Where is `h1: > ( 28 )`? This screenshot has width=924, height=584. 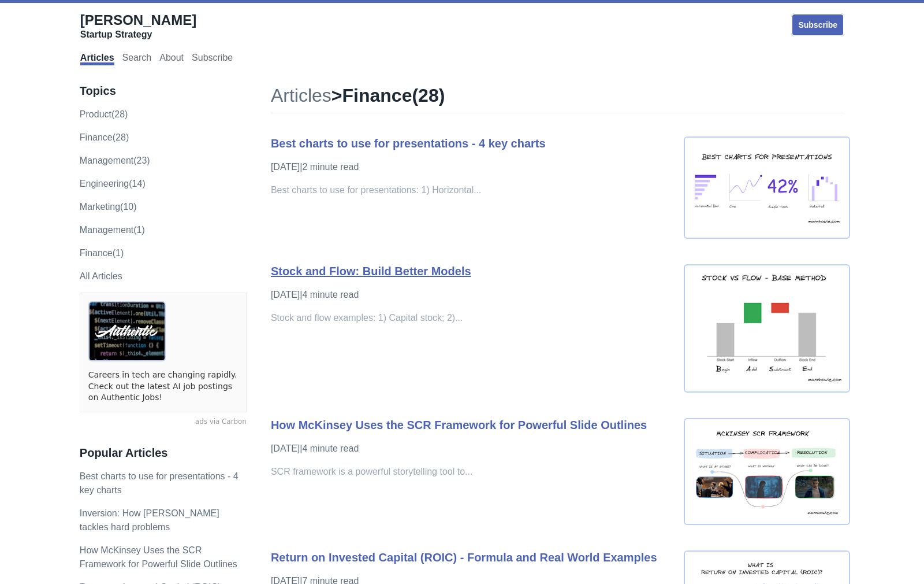
h1: > ( 28 ) is located at coordinates (557, 98).